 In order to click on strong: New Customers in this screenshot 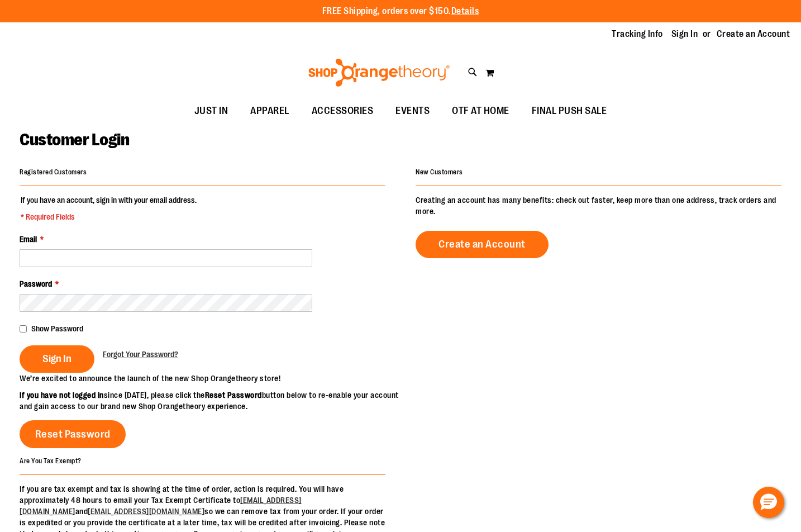, I will do `click(439, 172)`.